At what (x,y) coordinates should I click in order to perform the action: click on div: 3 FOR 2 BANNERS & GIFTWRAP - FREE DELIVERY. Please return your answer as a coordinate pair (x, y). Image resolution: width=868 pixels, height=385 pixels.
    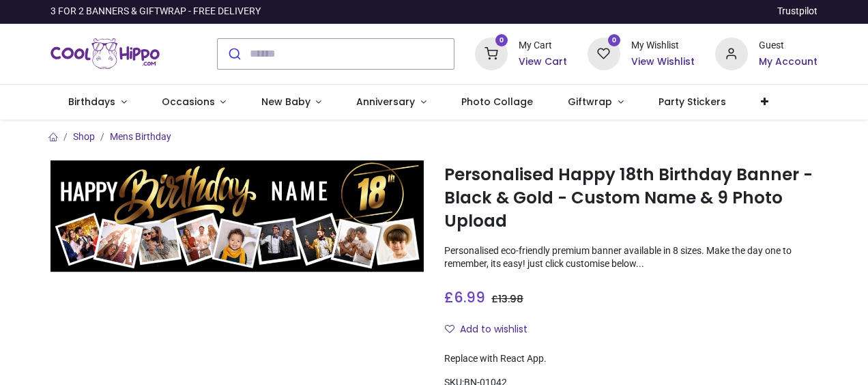
    Looking at the image, I should click on (155, 11).